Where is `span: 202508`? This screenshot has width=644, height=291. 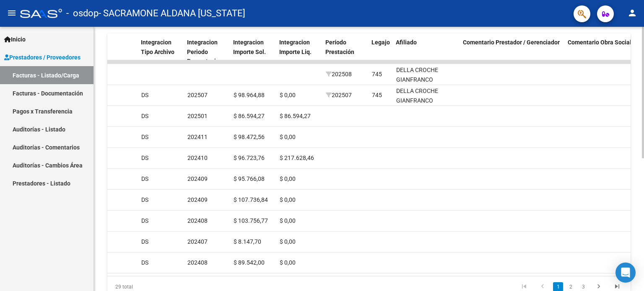 span: 202508 is located at coordinates (339, 75).